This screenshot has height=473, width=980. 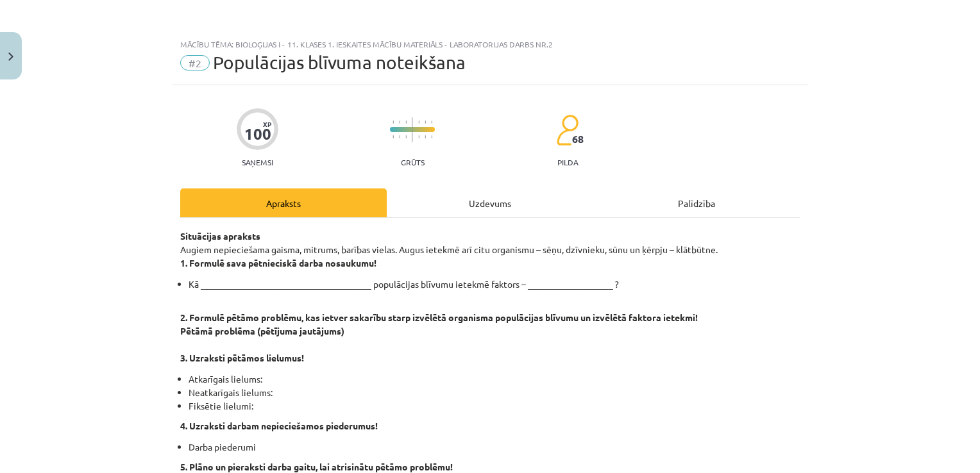 What do you see at coordinates (279, 425) in the screenshot?
I see `strong: 4. Uzraksti darbam nepieciešamos piederumus!` at bounding box center [279, 425].